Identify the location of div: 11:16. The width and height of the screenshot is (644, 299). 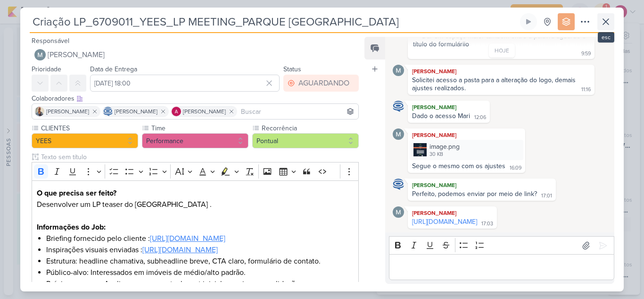
(586, 90).